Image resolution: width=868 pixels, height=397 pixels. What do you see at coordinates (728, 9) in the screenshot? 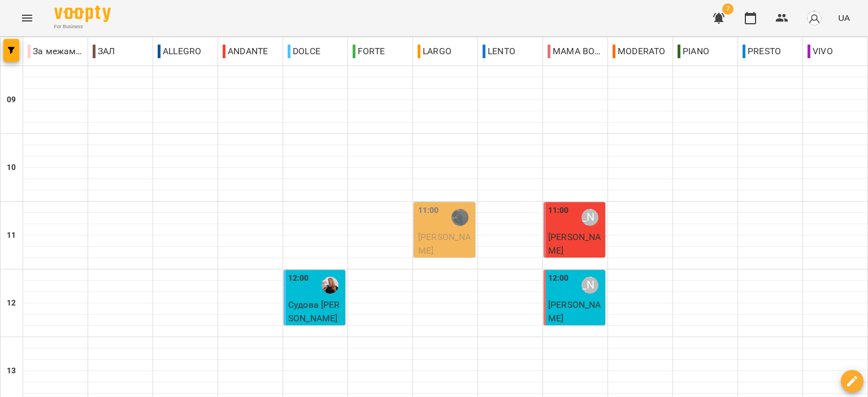
I see `span: 7` at bounding box center [728, 9].